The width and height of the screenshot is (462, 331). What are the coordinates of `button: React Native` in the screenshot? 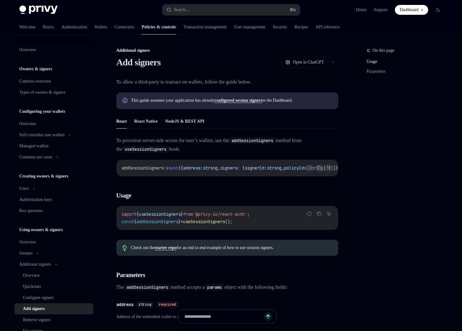 It's located at (146, 121).